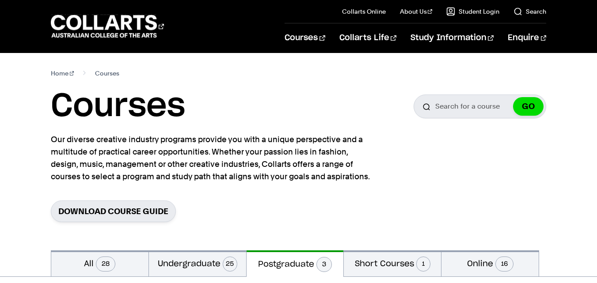 The width and height of the screenshot is (597, 283). What do you see at coordinates (324, 265) in the screenshot?
I see `span: 3` at bounding box center [324, 265].